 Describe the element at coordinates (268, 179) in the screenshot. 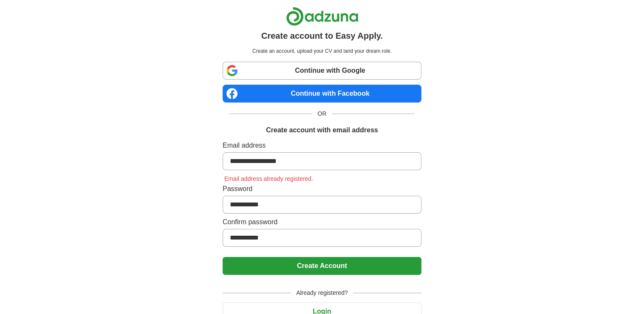

I see `span: Email address already registered.` at that location.